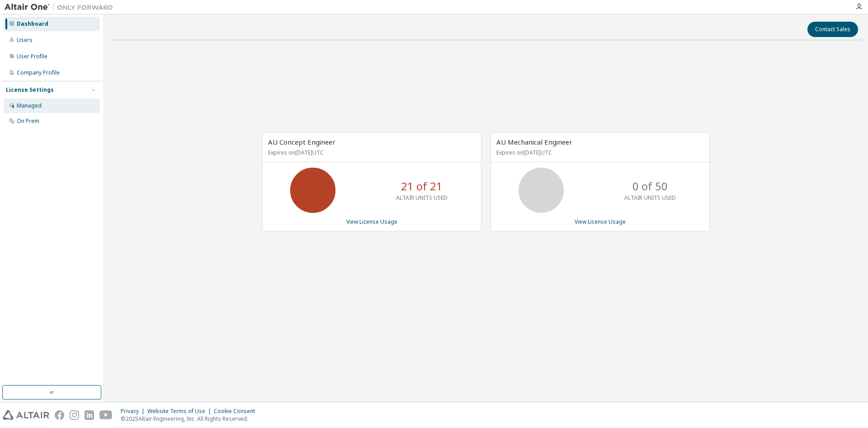 Image resolution: width=868 pixels, height=428 pixels. Describe the element at coordinates (29, 106) in the screenshot. I see `div: Managed` at that location.